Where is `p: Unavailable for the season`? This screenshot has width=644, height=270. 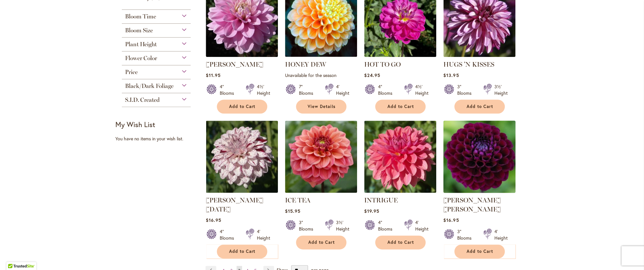
p: Unavailable for the season is located at coordinates (321, 75).